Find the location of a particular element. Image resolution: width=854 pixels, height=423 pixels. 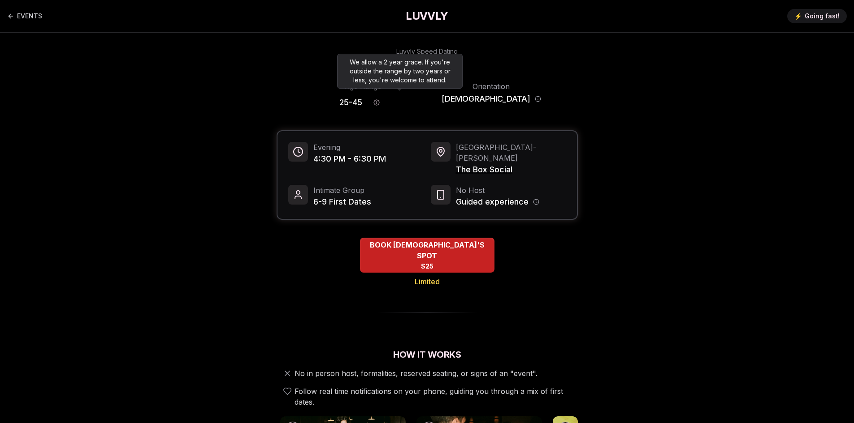

button: Orientation information is located at coordinates (538, 99).